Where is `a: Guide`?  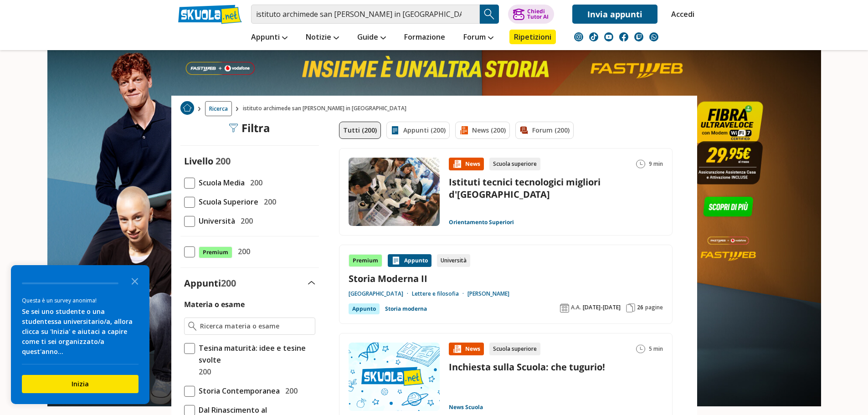
a: Guide is located at coordinates (371, 38).